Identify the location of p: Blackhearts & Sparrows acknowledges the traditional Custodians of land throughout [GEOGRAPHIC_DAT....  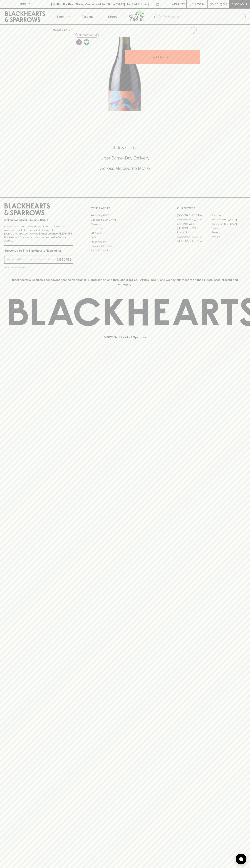
(125, 282).